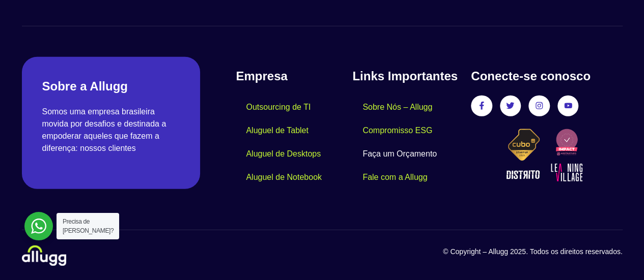 Image resolution: width=644 pixels, height=280 pixels. I want to click on a: Faça um Orçamento, so click(399, 154).